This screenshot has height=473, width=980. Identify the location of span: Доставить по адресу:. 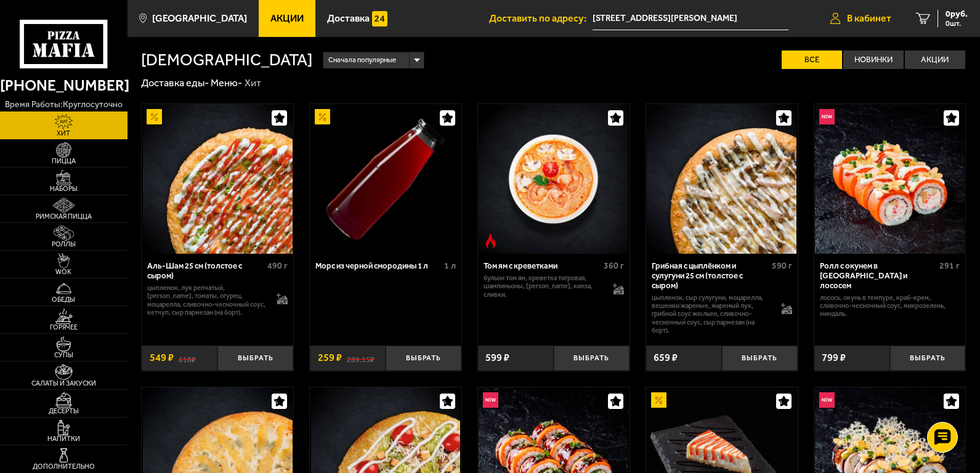
(541, 18).